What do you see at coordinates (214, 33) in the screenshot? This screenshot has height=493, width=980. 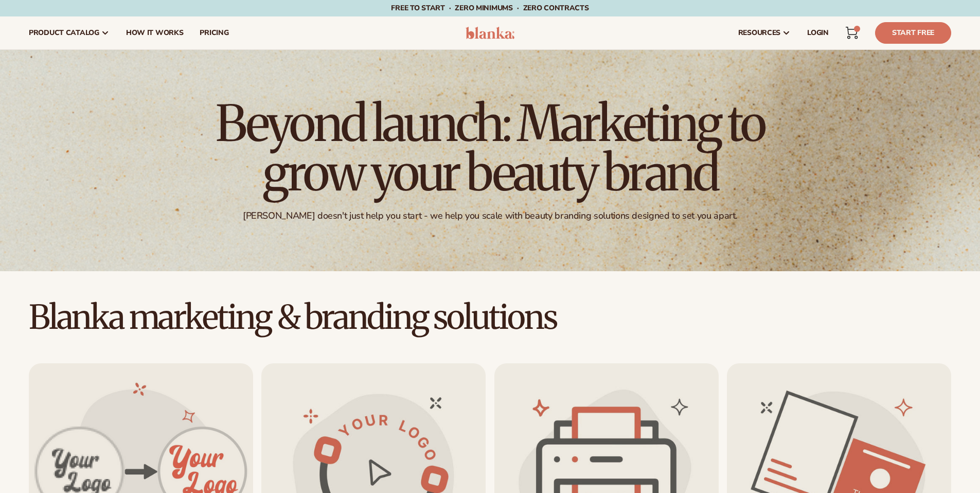 I see `a: pricing` at bounding box center [214, 33].